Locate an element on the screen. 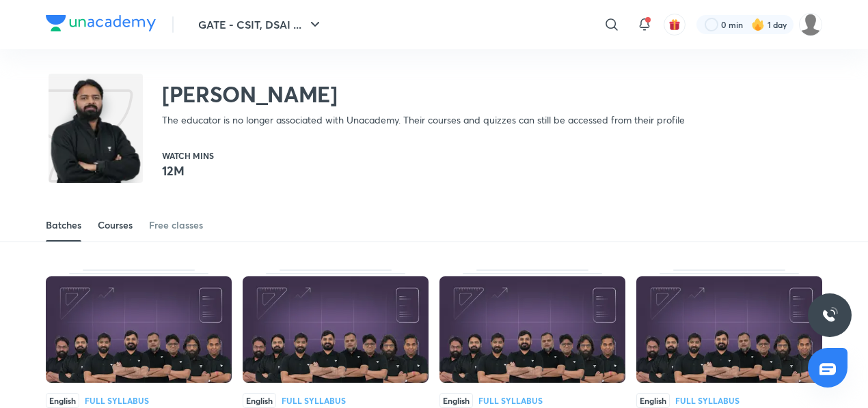 This screenshot has width=868, height=408. img: streak is located at coordinates (758, 25).